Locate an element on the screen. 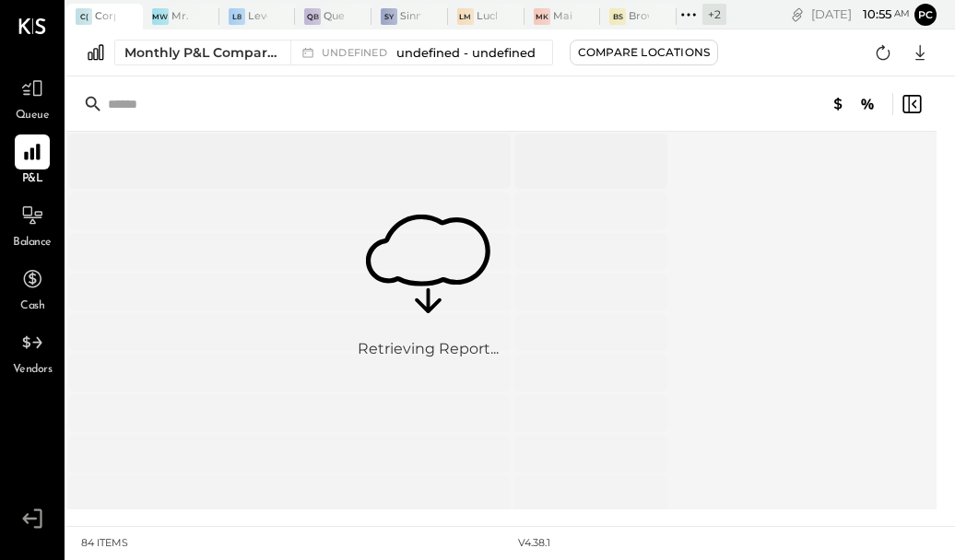 Image resolution: width=955 pixels, height=560 pixels. div: Sy is located at coordinates (389, 16).